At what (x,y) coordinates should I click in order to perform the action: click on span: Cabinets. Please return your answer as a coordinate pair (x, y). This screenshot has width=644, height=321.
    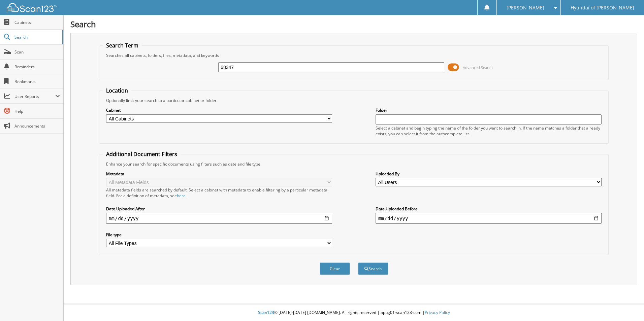
    Looking at the image, I should click on (37, 22).